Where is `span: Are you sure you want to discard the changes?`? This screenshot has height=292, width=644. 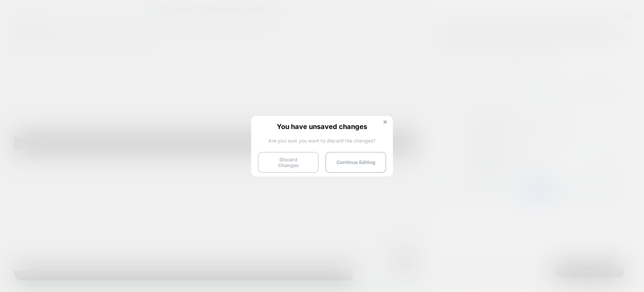 span: Are you sure you want to discard the changes? is located at coordinates (322, 140).